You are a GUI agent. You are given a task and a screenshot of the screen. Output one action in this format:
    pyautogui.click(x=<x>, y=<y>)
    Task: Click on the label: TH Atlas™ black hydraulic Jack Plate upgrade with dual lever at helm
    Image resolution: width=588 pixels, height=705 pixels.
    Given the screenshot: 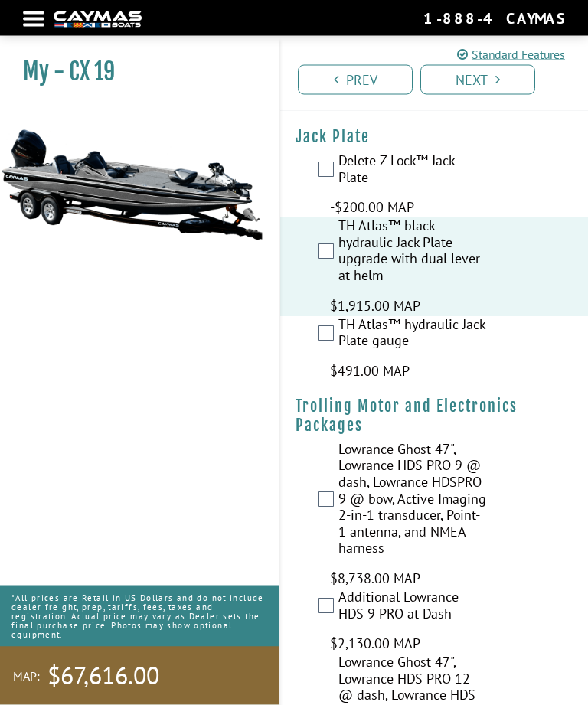 What is the action you would take?
    pyautogui.click(x=412, y=252)
    